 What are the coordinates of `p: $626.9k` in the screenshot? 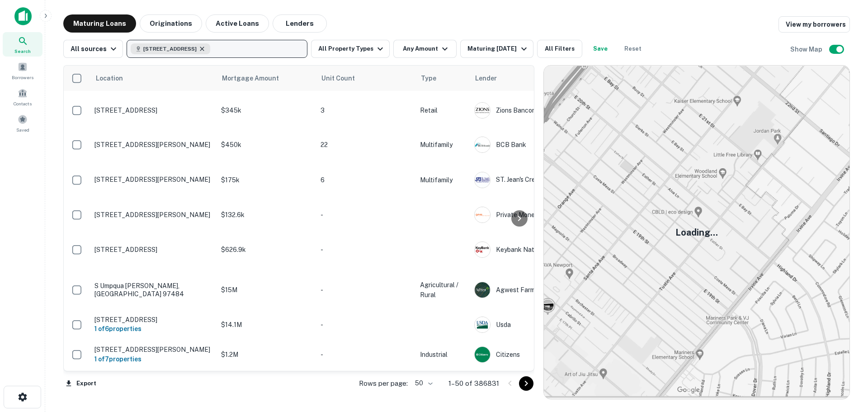 It's located at (266, 249).